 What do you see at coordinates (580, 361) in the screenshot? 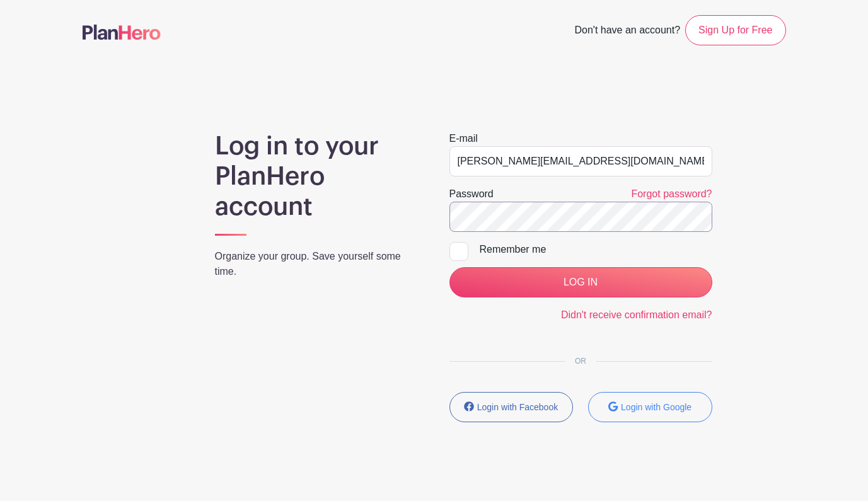
I see `span: OR` at bounding box center [580, 361].